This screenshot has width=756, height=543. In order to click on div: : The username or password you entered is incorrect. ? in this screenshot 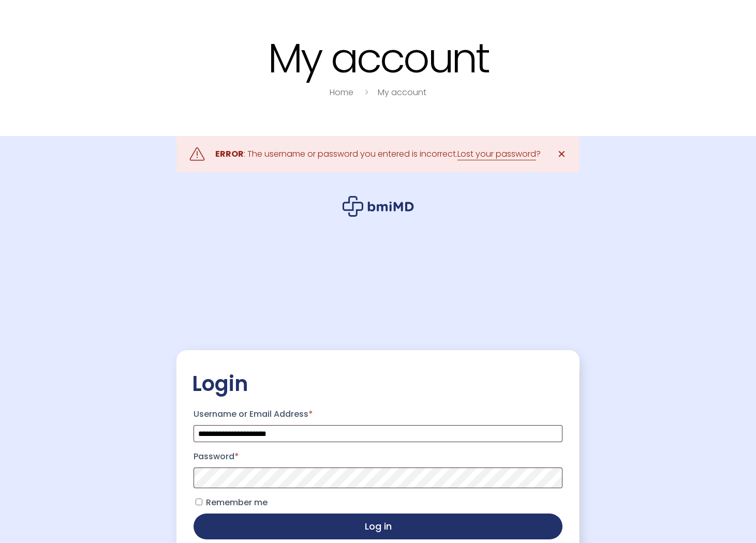, I will do `click(378, 154)`.